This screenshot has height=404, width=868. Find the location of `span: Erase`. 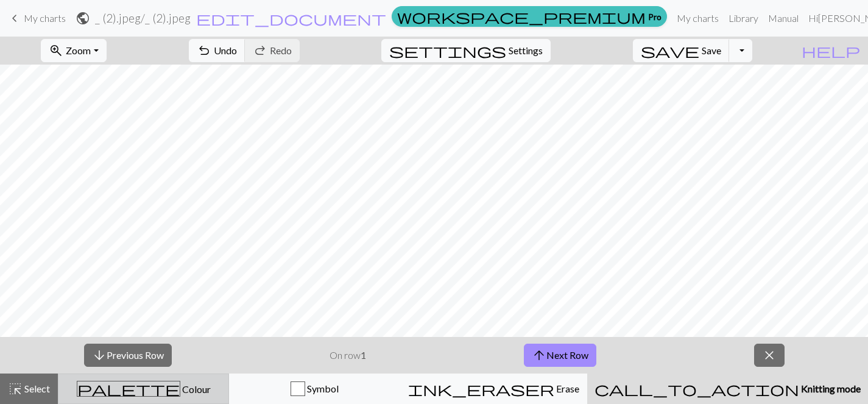

span: Erase is located at coordinates (566, 388).